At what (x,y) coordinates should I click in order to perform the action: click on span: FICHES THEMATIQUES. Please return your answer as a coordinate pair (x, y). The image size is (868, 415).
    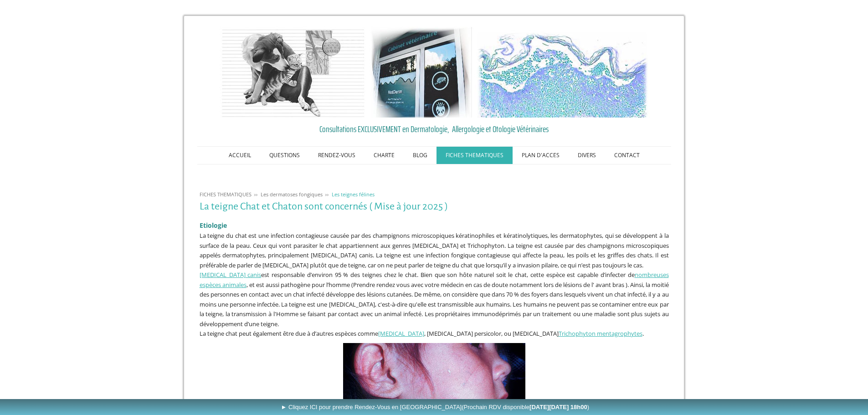
    Looking at the image, I should click on (226, 194).